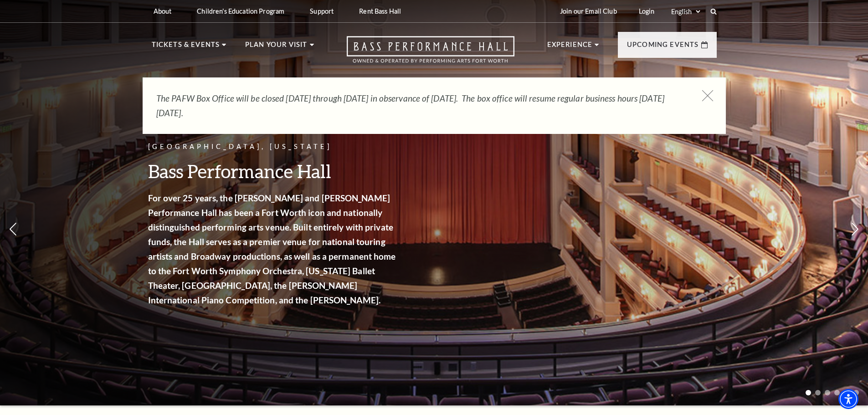 The height and width of the screenshot is (415, 868). I want to click on p: Upcoming Events, so click(663, 47).